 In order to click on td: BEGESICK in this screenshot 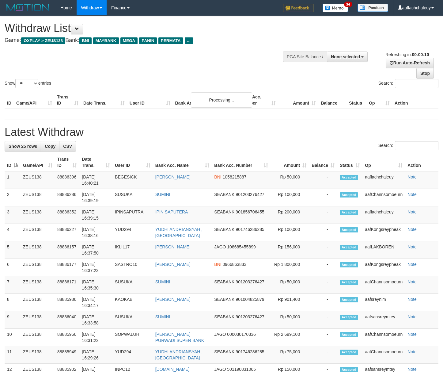, I will do `click(133, 180)`.